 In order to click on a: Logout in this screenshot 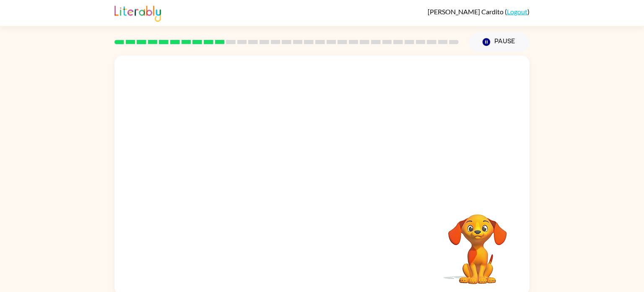, I will do `click(517, 12)`.